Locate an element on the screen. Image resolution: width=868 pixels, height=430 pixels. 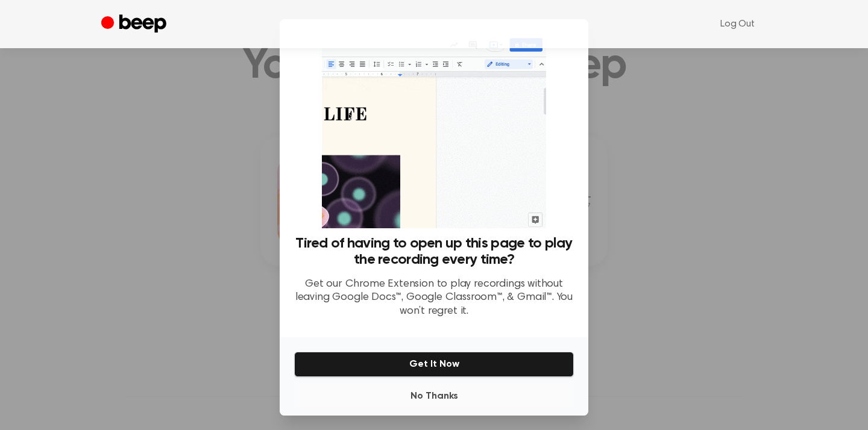
img: Beep extension in action is located at coordinates (434, 131).